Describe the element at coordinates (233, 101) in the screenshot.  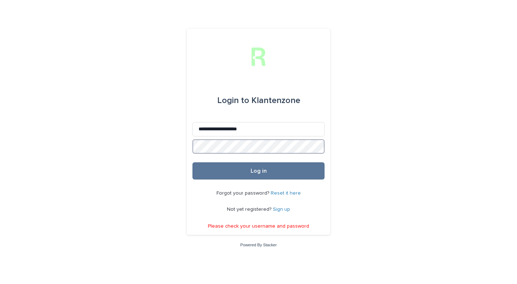
I see `span: Login to` at that location.